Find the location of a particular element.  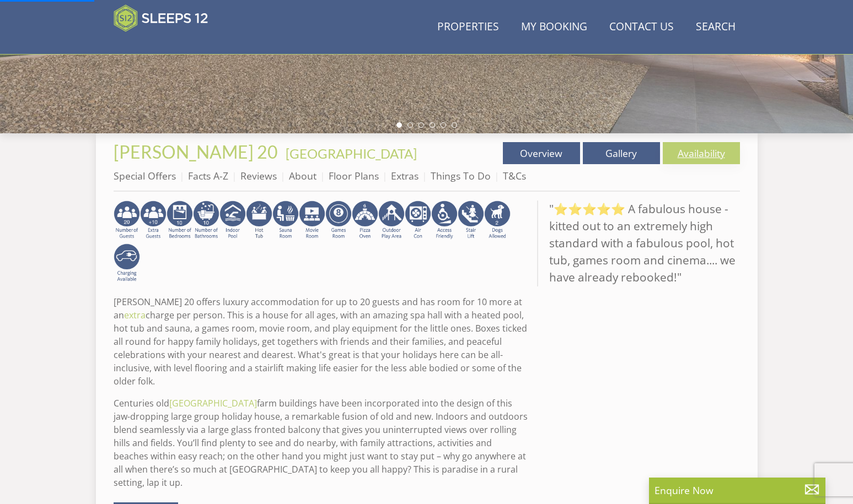

a: Special Offers is located at coordinates (144, 175).